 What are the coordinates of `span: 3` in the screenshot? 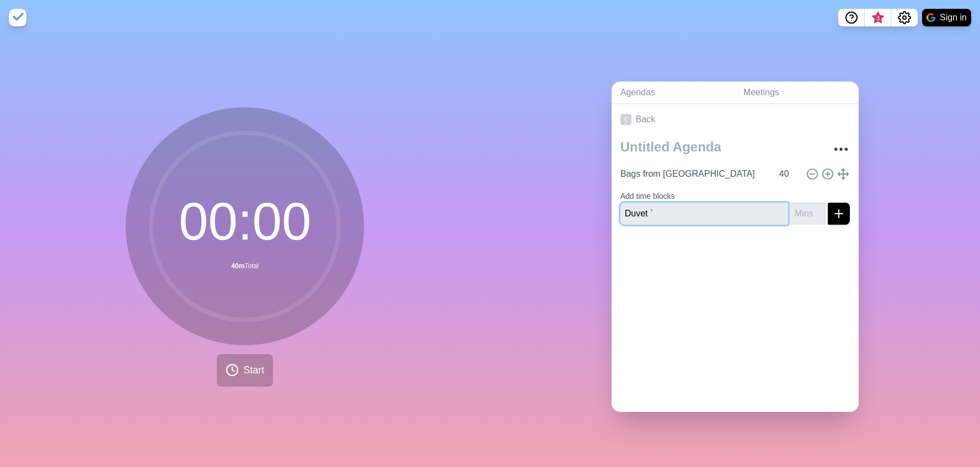 It's located at (878, 18).